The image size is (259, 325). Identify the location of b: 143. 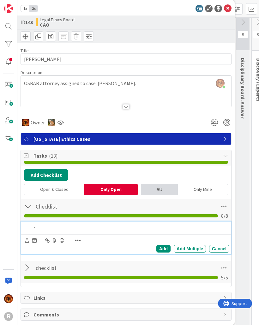
(29, 22).